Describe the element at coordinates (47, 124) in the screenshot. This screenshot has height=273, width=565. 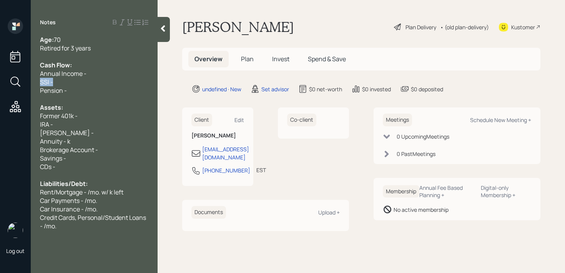
I see `span: IRA -` at that location.